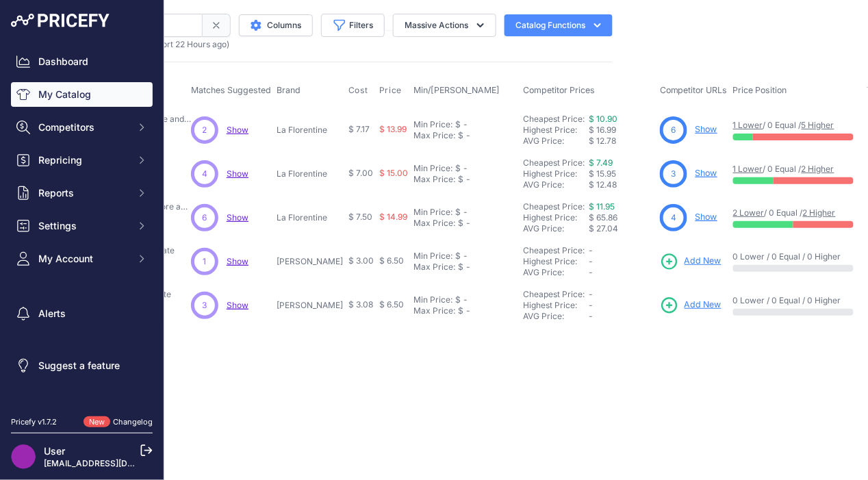 This screenshot has height=480, width=868. What do you see at coordinates (82, 314) in the screenshot?
I see `a: Alerts` at bounding box center [82, 314].